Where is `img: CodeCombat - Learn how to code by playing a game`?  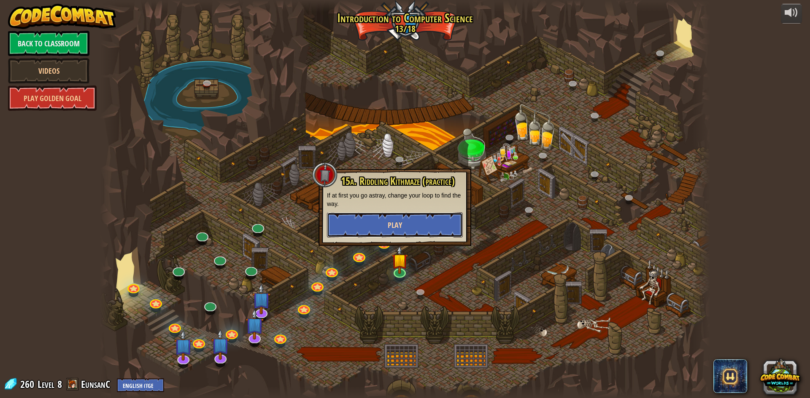 img: CodeCombat - Learn how to code by playing a game is located at coordinates (62, 16).